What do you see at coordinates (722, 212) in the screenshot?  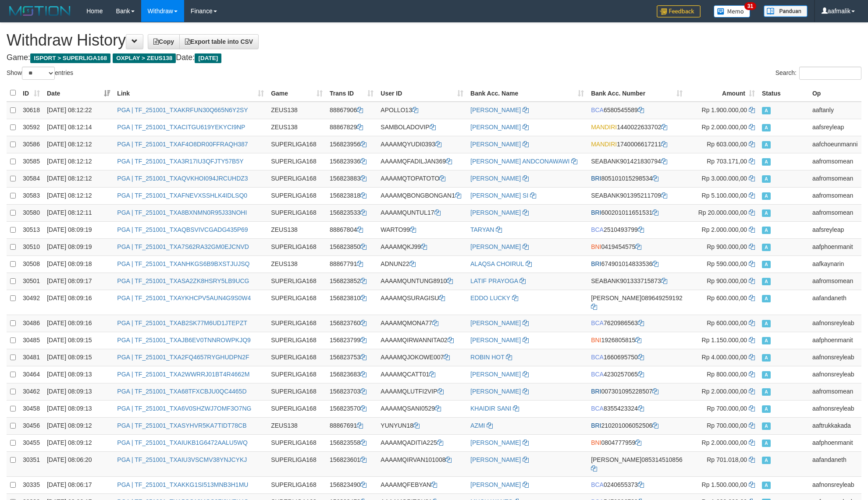 I see `span: Rp 20.000.000,00` at bounding box center [722, 212].